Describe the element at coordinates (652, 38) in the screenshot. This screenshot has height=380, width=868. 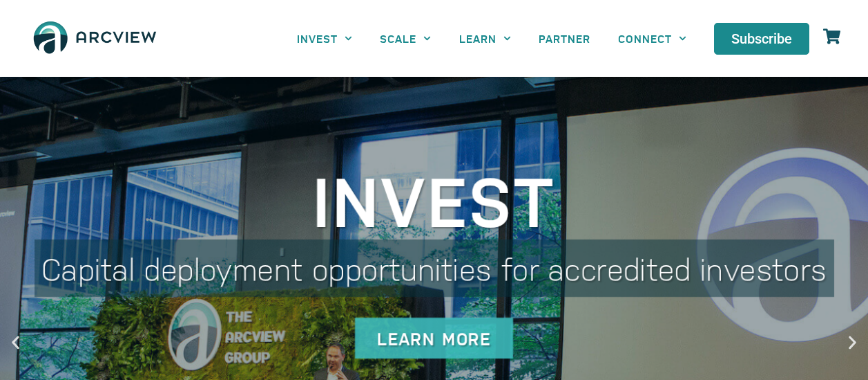
I see `a: CONNECT` at that location.